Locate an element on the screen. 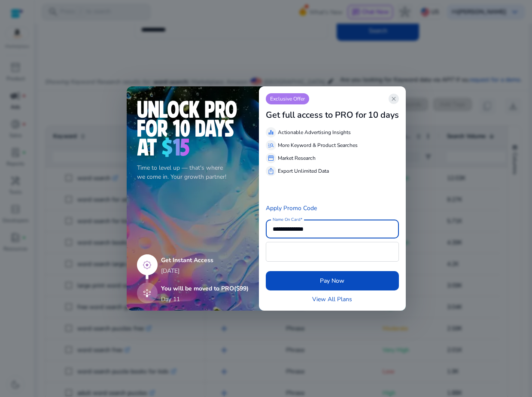 The image size is (532, 397). h3: 10 days is located at coordinates (383, 115).